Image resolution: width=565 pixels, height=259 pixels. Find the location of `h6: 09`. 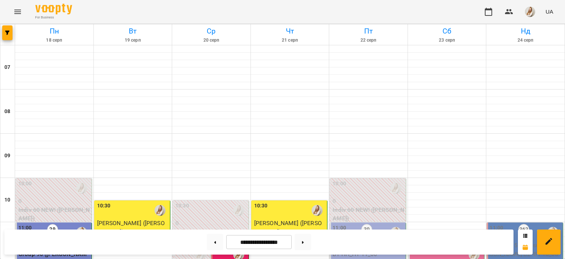

h6: 09 is located at coordinates (7, 156).